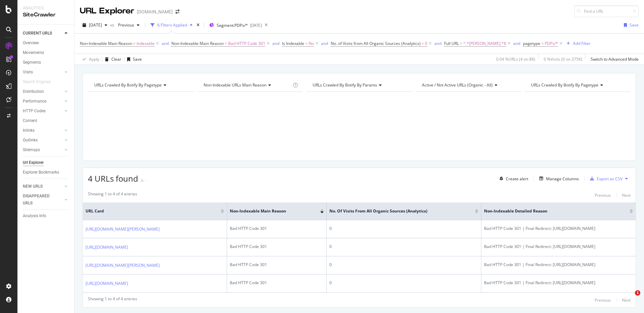  Describe the element at coordinates (90, 59) in the screenshot. I see `button: Apply` at that location.